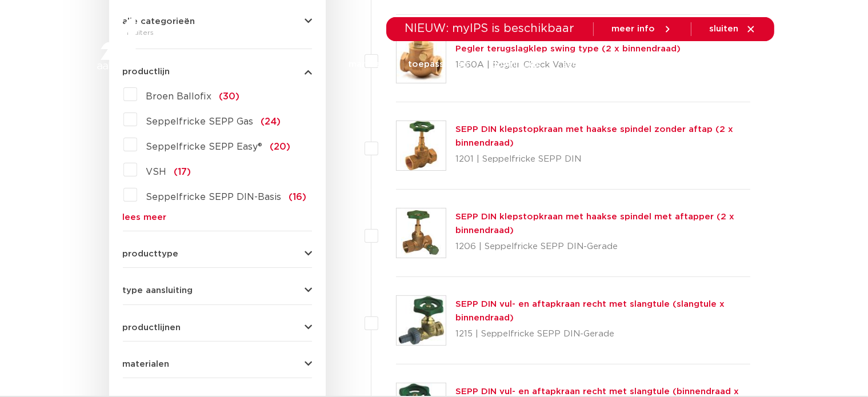 The image size is (868, 397). Describe the element at coordinates (183, 172) in the screenshot. I see `span: (17)` at that location.